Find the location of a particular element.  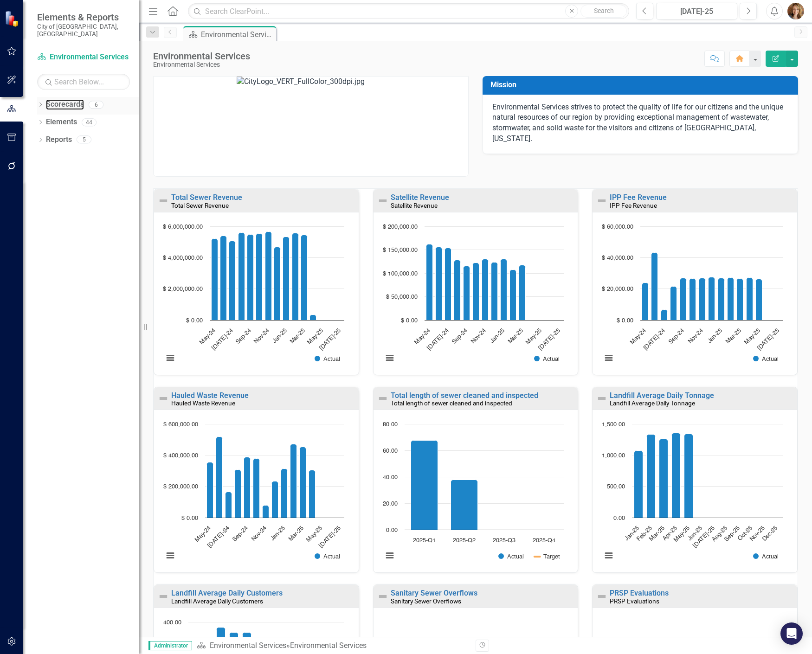

path: Apr-25, 330,930.8. Actual. is located at coordinates (313, 317).